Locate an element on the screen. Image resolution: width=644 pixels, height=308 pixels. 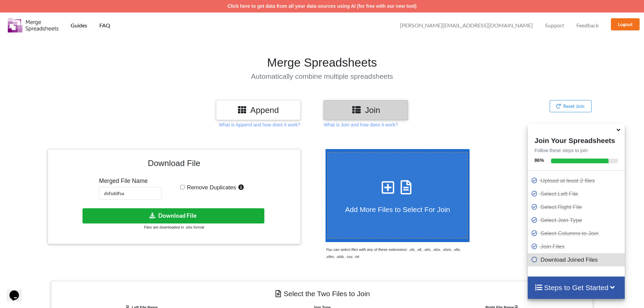
p: Join Files is located at coordinates (578, 247).